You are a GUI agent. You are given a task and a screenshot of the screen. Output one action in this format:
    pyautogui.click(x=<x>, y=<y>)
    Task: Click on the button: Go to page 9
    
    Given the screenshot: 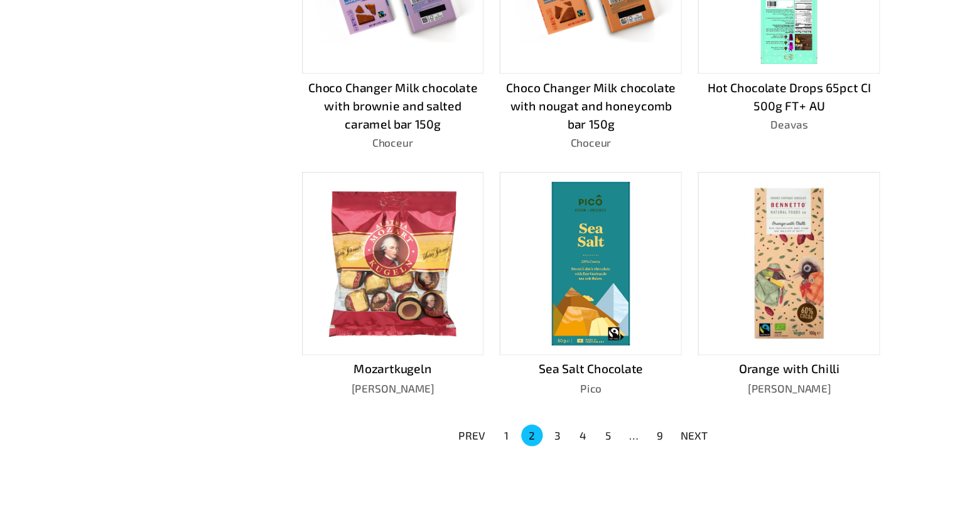 What is the action you would take?
    pyautogui.click(x=640, y=441)
    